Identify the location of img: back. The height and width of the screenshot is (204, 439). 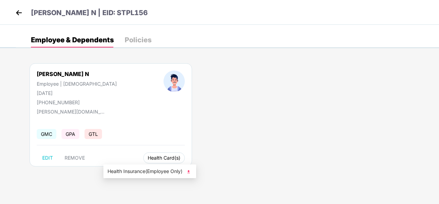
(19, 13).